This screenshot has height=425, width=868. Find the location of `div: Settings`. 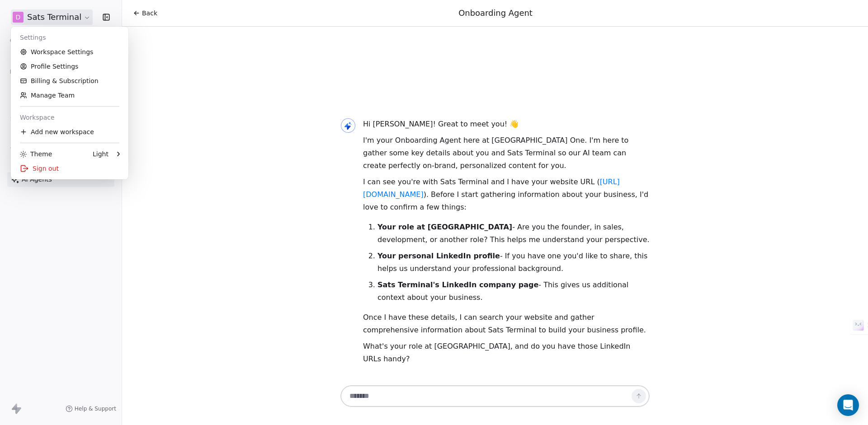

div: Settings is located at coordinates (70, 37).